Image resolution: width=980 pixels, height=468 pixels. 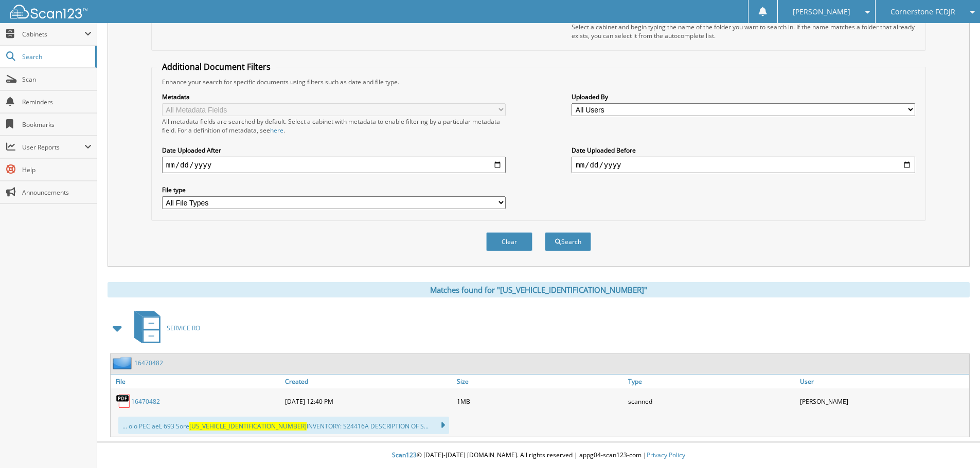 I want to click on span: Help, so click(x=57, y=170).